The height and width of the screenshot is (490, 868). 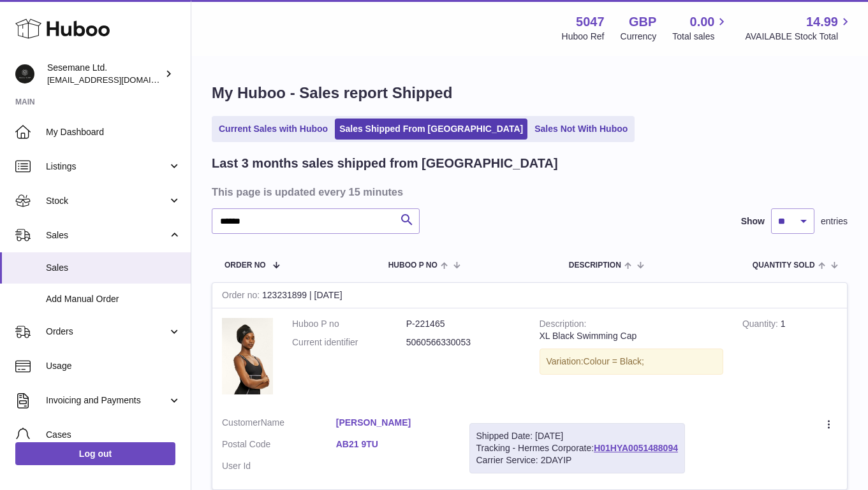 I want to click on span: Order No, so click(x=245, y=265).